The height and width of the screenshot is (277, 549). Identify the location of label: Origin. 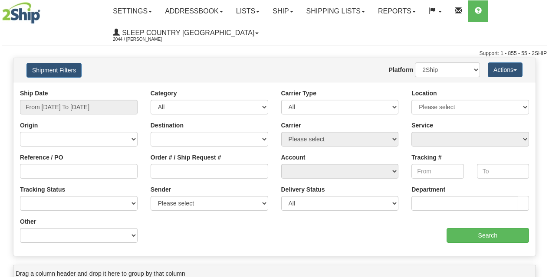
(29, 125).